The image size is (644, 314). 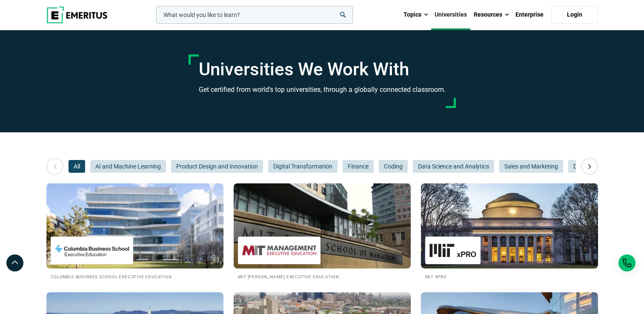 What do you see at coordinates (393, 166) in the screenshot?
I see `span: Coding` at bounding box center [393, 166].